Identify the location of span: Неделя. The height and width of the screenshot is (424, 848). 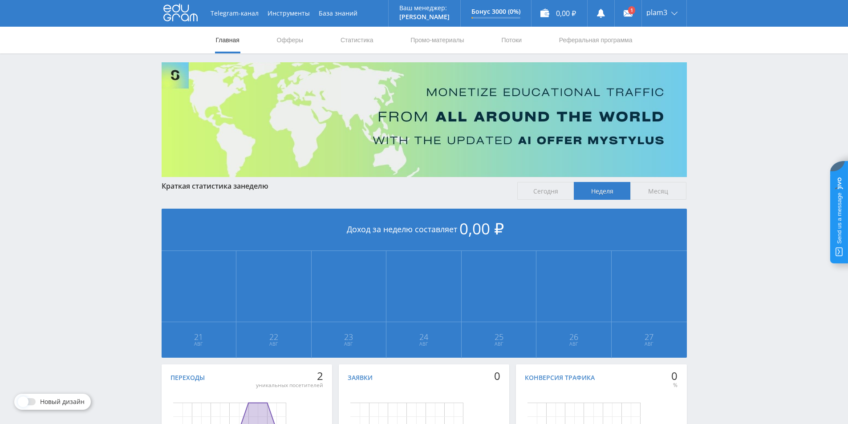
(602, 191).